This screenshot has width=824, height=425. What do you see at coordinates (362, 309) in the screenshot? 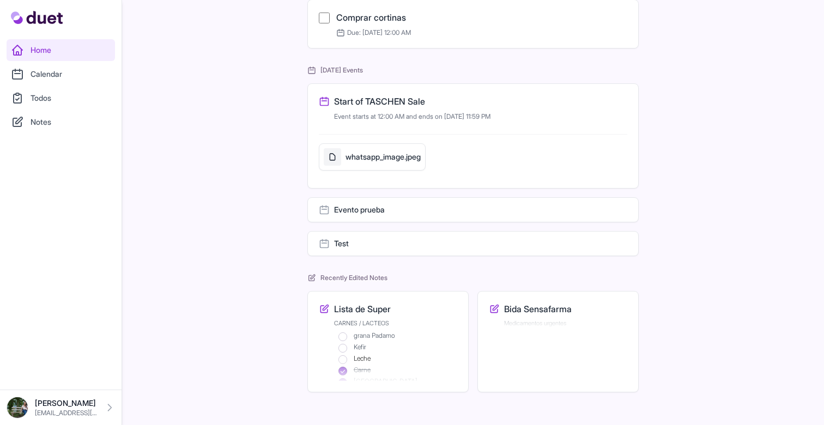
I see `h3: Lista de Super` at bounding box center [362, 309].